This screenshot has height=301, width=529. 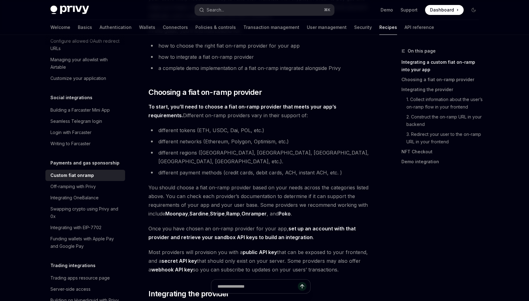 What do you see at coordinates (442, 90) in the screenshot?
I see `a: Integrating the provider` at bounding box center [442, 90].